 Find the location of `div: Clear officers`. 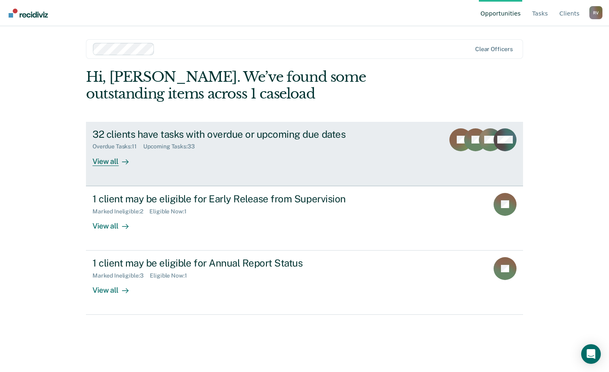

div: Clear officers is located at coordinates (494, 49).